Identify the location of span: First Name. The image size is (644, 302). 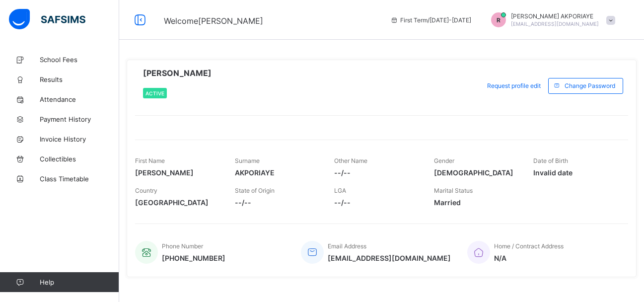
(150, 160).